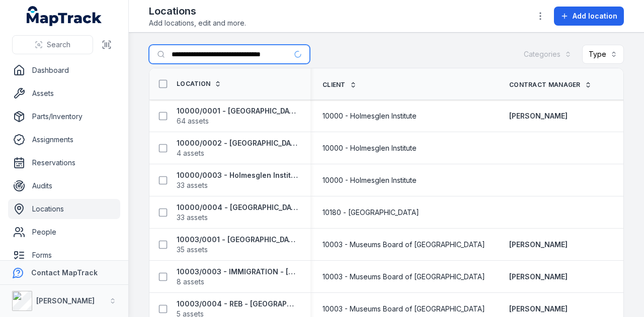  Describe the element at coordinates (334, 85) in the screenshot. I see `span: Client` at that location.